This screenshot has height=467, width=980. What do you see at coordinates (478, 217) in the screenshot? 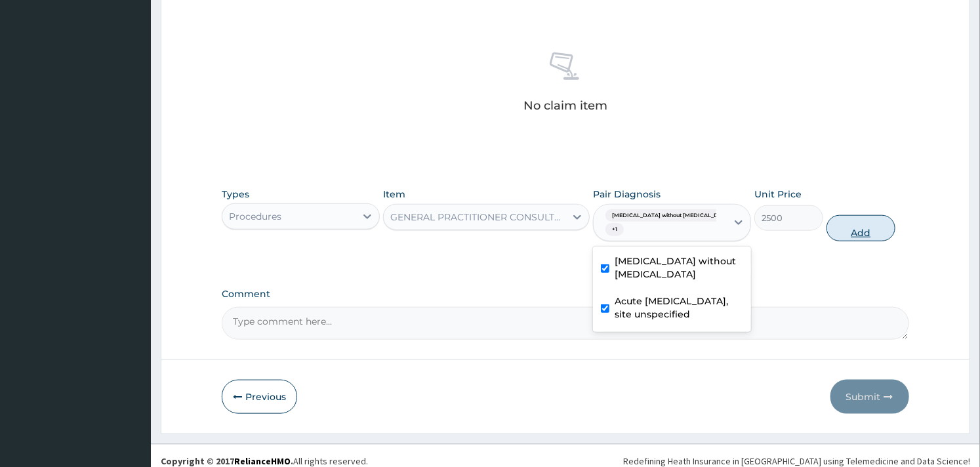
I see `div: GENERAL PRACTITIONER CONSULTATION FOLLOW UP` at bounding box center [478, 217].